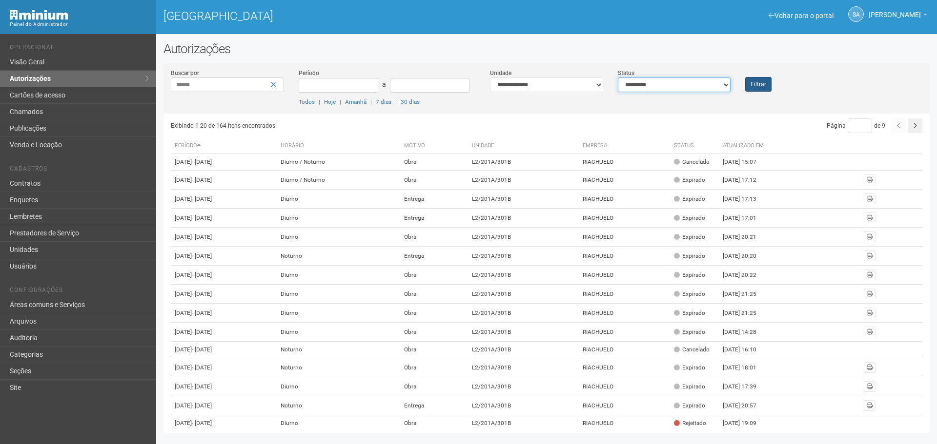  I want to click on label: Período, so click(309, 73).